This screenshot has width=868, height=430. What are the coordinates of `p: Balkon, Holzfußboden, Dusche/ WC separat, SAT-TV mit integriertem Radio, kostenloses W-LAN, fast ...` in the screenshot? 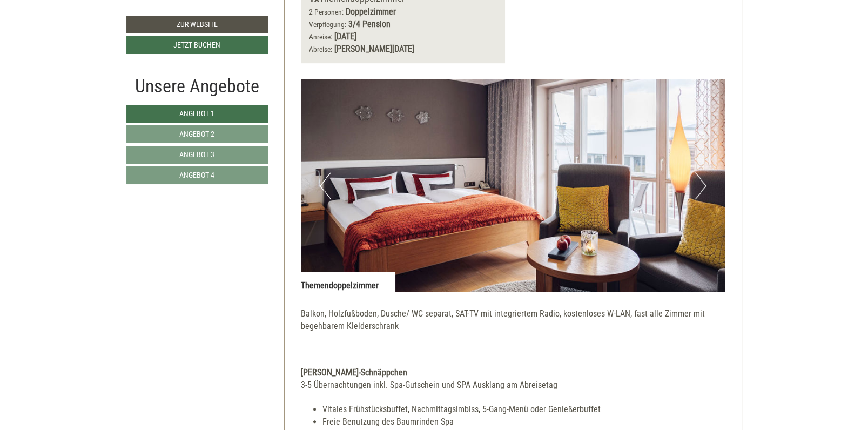 It's located at (513, 327).